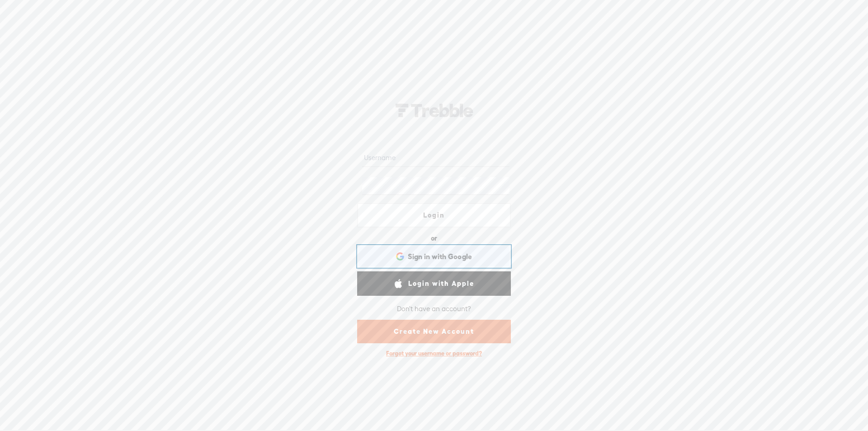 This screenshot has height=431, width=868. Describe the element at coordinates (434, 238) in the screenshot. I see `div: or` at that location.